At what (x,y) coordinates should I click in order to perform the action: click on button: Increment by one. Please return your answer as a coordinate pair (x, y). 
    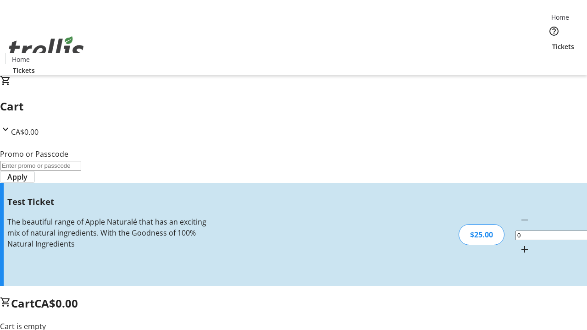
    Looking at the image, I should click on (524, 249).